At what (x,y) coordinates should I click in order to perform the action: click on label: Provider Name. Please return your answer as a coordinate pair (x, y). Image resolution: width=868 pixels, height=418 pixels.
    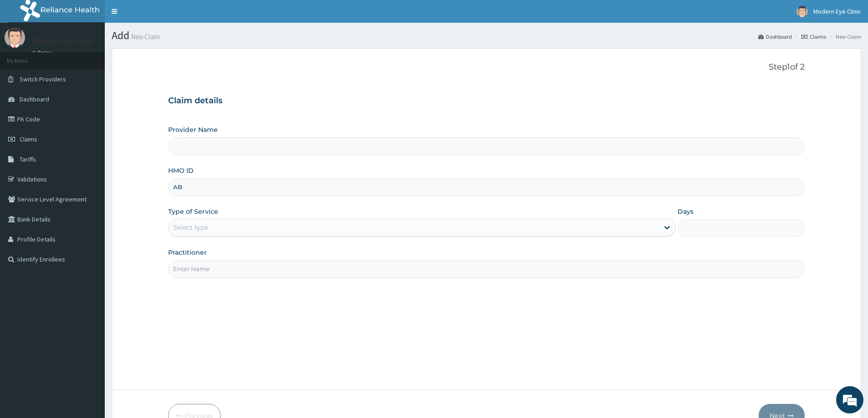
    Looking at the image, I should click on (193, 130).